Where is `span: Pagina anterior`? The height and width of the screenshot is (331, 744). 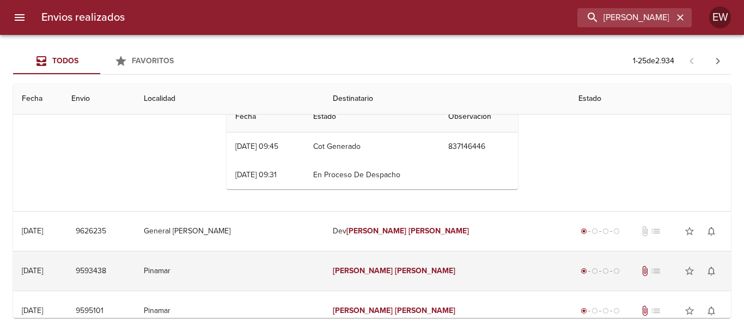 span: Pagina anterior is located at coordinates (692, 60).